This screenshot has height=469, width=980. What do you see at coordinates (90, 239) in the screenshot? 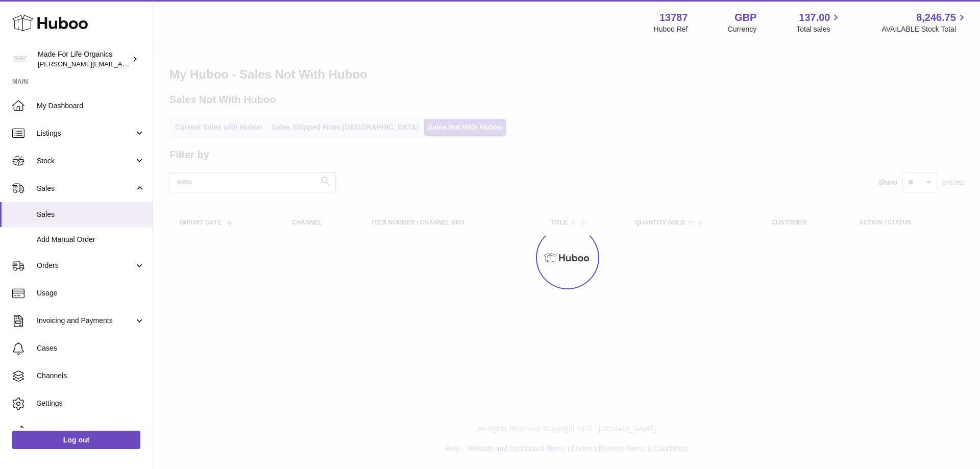
I see `span: Add Manual Order` at bounding box center [90, 239].